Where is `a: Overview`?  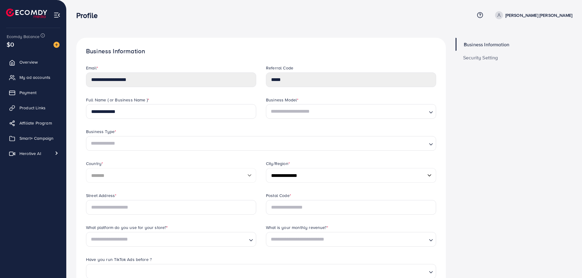
a: Overview is located at coordinates (33, 62).